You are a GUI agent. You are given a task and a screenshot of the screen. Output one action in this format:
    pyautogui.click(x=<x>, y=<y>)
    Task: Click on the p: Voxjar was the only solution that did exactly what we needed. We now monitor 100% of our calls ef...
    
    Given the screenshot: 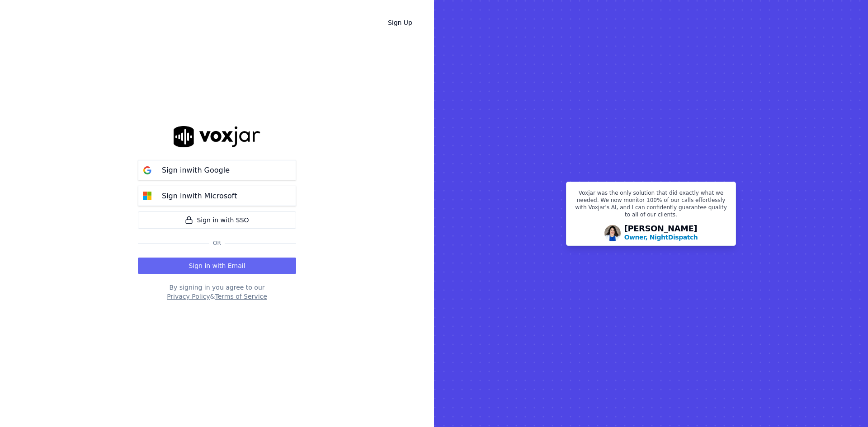 What is the action you would take?
    pyautogui.click(x=651, y=206)
    